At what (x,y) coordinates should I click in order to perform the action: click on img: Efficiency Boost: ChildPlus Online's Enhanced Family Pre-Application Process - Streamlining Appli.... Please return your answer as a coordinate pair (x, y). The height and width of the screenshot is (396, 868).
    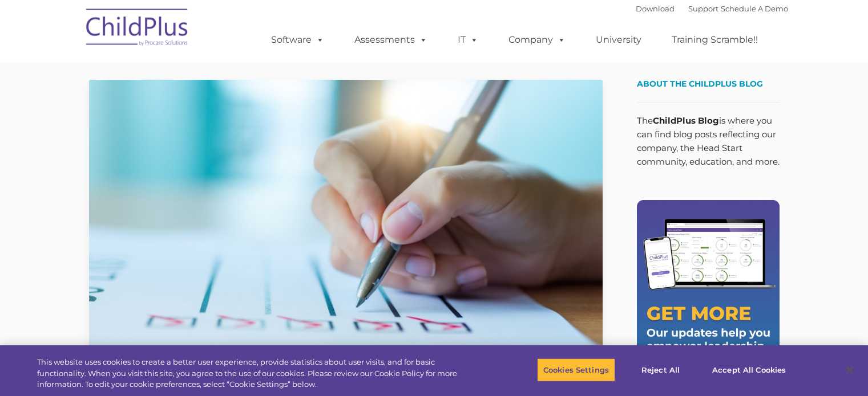
    Looking at the image, I should click on (346, 224).